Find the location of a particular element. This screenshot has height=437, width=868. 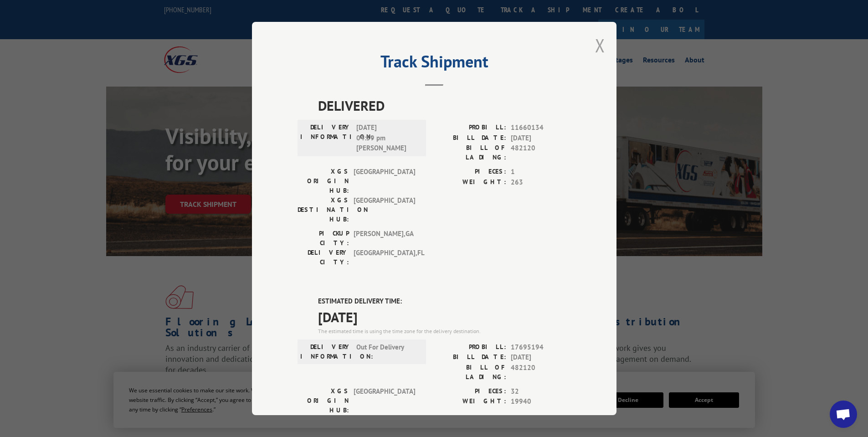

h2: Track Shipment is located at coordinates (434, 64).